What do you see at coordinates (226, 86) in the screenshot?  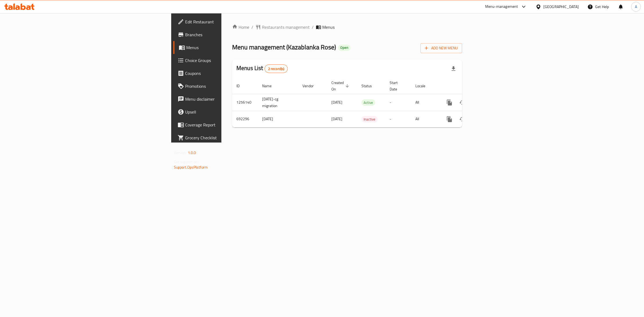 I see `a: Promotions` at bounding box center [226, 86].